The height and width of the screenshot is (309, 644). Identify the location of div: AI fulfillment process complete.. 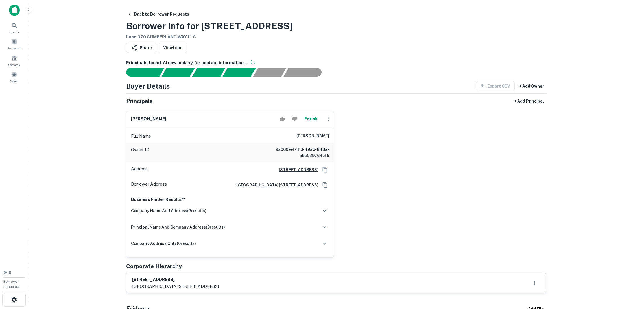
(306, 72).